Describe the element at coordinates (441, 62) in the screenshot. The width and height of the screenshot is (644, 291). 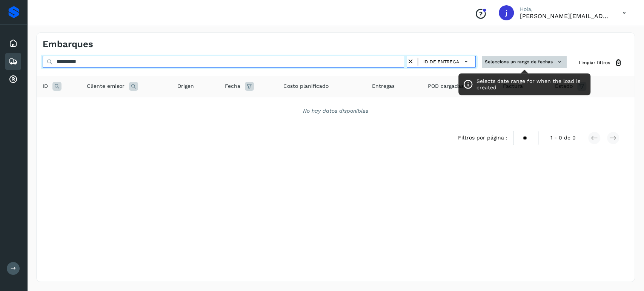
I see `span: ID de entrega` at that location.